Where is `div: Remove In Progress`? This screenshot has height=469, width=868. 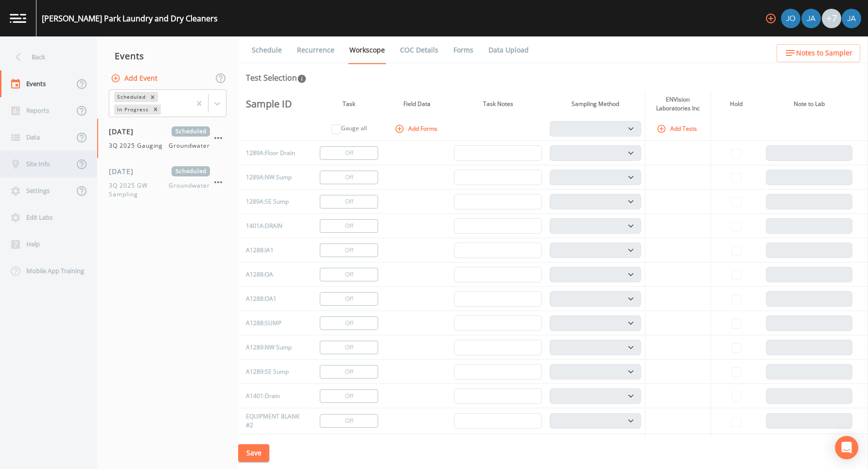
div: Remove In Progress is located at coordinates (156, 109).